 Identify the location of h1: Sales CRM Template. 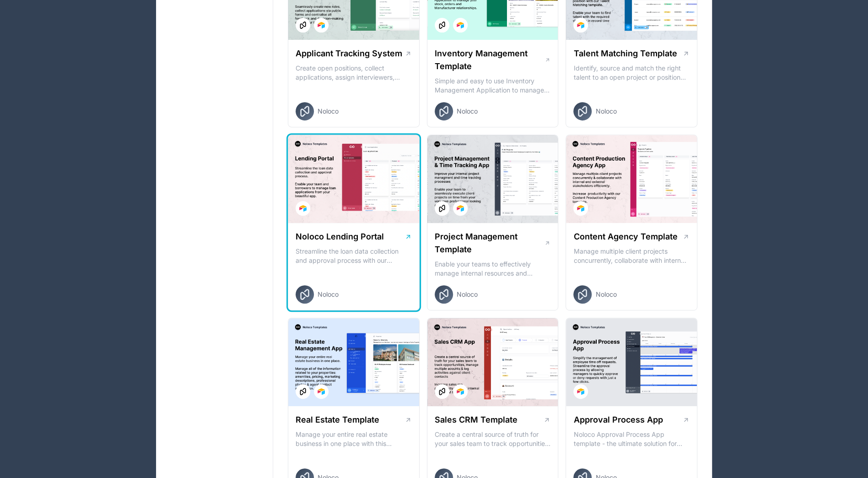
(476, 419).